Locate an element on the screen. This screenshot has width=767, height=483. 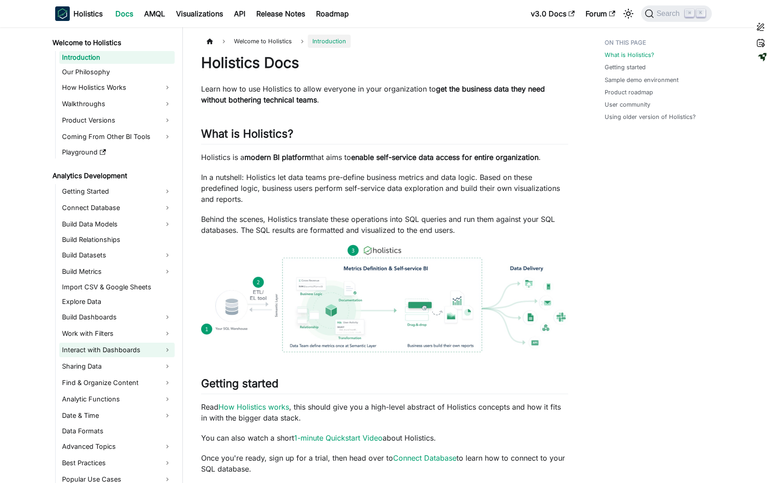
a: Visualizations is located at coordinates (199, 14).